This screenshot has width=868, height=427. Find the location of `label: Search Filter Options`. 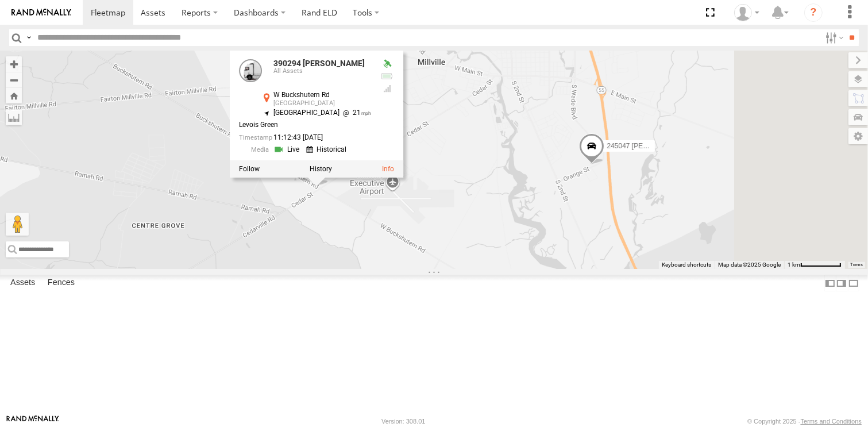

label: Search Filter Options is located at coordinates (833, 37).